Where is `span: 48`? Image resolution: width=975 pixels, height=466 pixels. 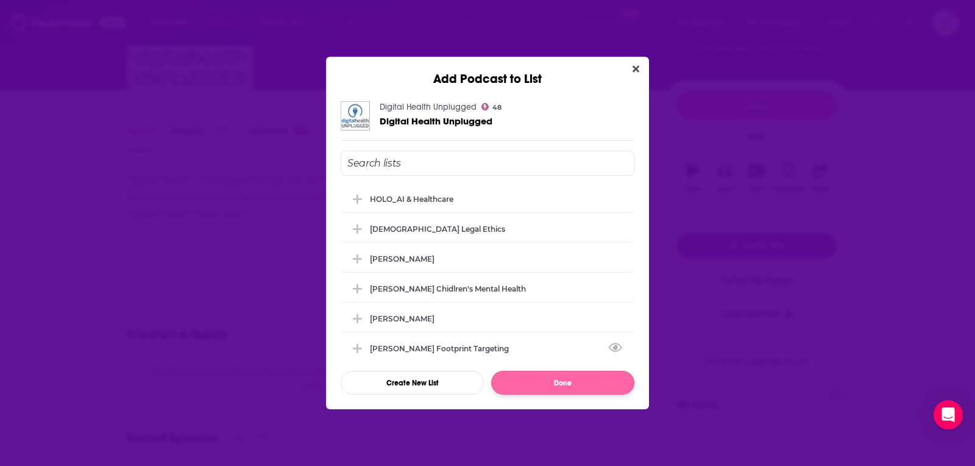 span: 48 is located at coordinates (497, 107).